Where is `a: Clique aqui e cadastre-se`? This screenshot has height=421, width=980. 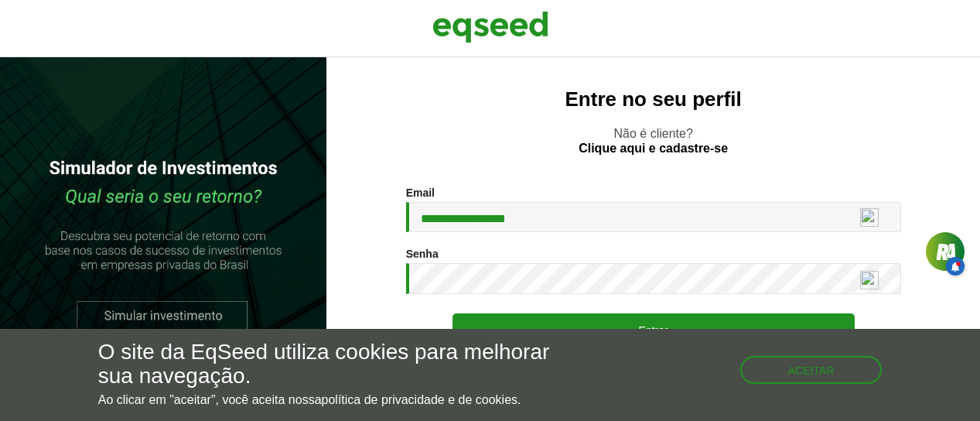
a: Clique aqui e cadastre-se is located at coordinates (653, 148).